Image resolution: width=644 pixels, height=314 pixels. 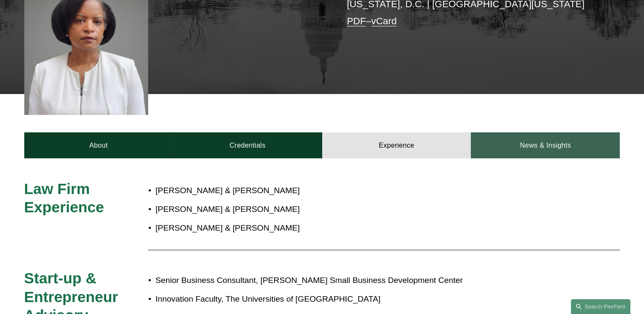 What do you see at coordinates (64, 198) in the screenshot?
I see `span: Law Firm Experience` at bounding box center [64, 198].